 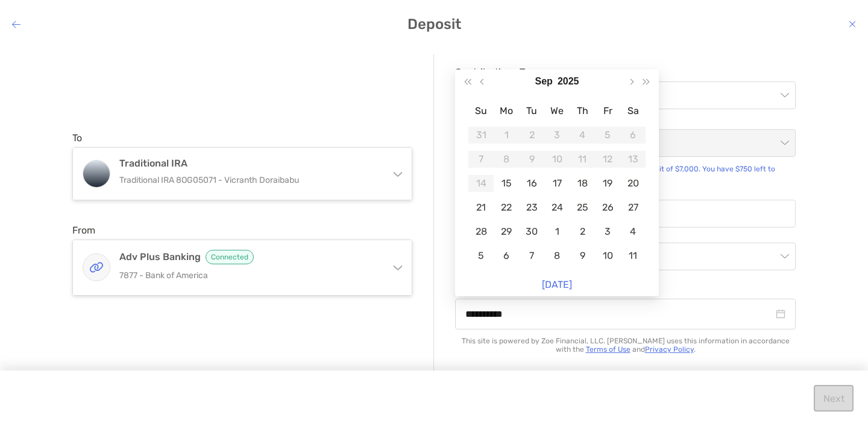 I want to click on td: 2025-09-14, so click(x=481, y=184).